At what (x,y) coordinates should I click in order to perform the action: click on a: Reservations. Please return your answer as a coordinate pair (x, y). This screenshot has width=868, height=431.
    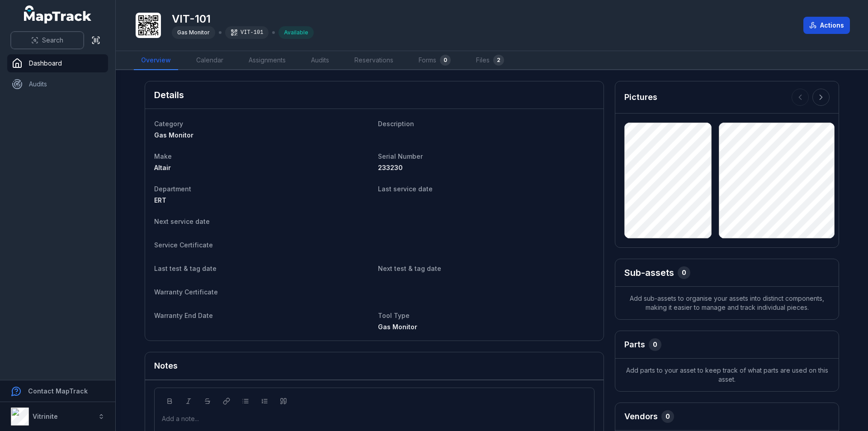
    Looking at the image, I should click on (374, 60).